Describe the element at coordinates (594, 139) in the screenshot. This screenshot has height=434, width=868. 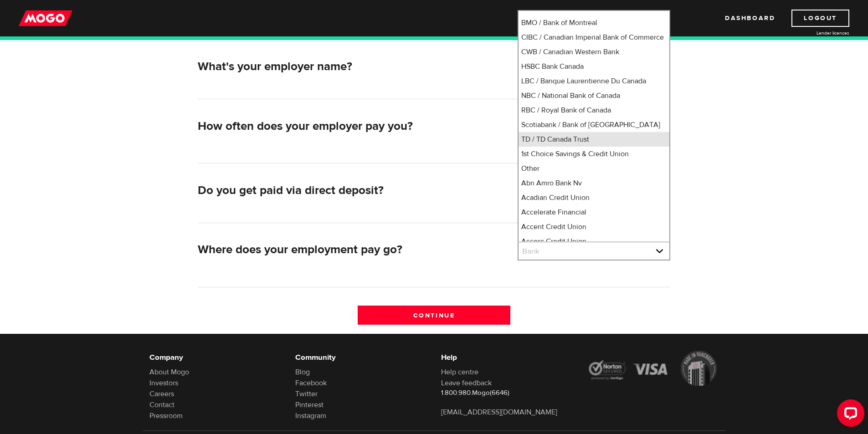
I see `li: TD / TD Canada Trust` at that location.